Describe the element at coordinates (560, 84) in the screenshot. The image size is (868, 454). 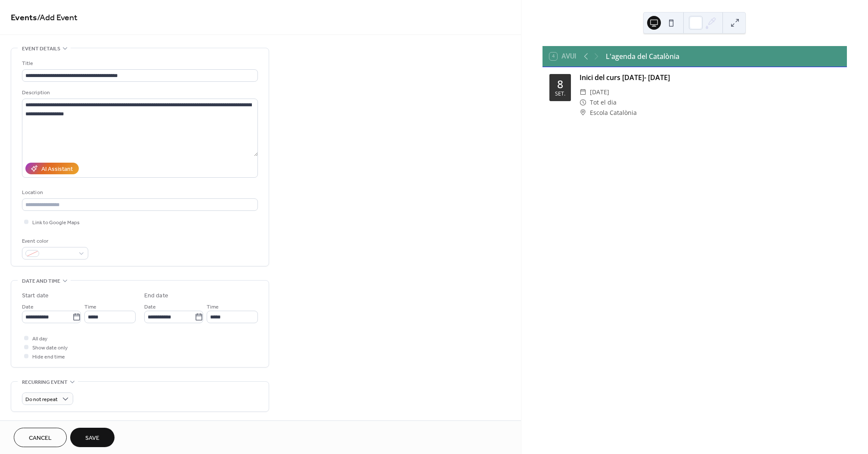
I see `div: 8` at that location.